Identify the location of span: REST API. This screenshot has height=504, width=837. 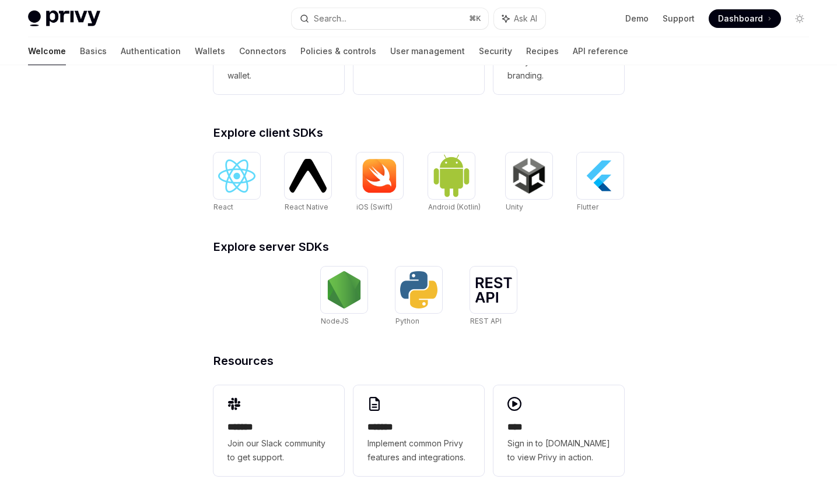
(485, 321).